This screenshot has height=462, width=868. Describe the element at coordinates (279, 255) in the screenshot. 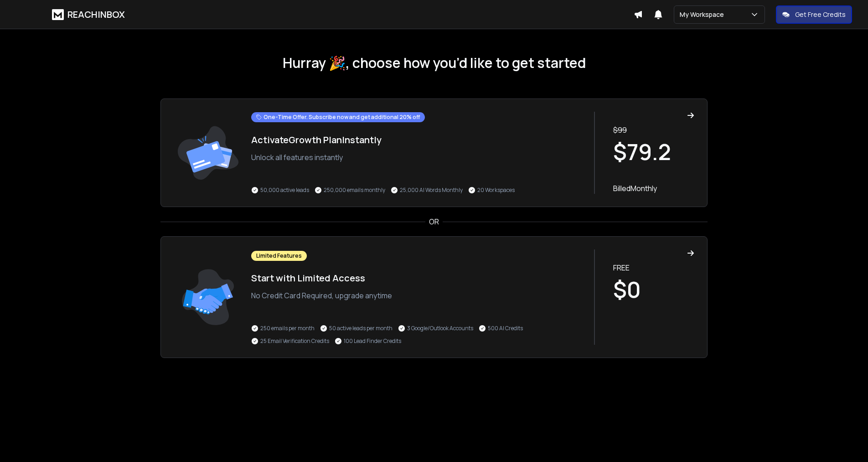

I see `div: Limited Features` at that location.